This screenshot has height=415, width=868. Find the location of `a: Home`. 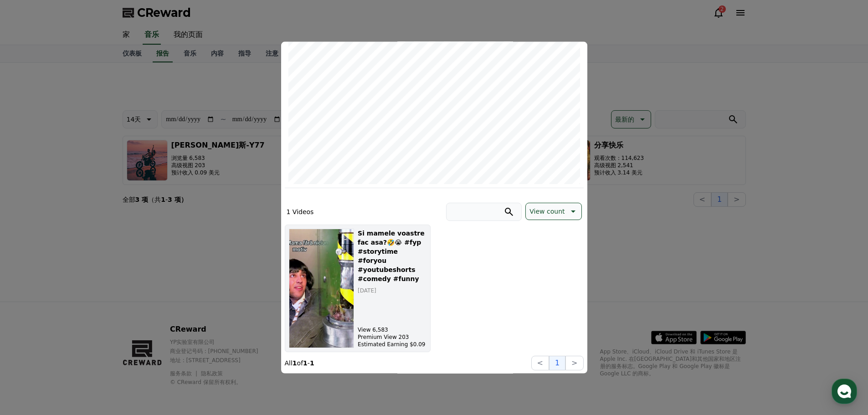

a: Home is located at coordinates (32, 300).